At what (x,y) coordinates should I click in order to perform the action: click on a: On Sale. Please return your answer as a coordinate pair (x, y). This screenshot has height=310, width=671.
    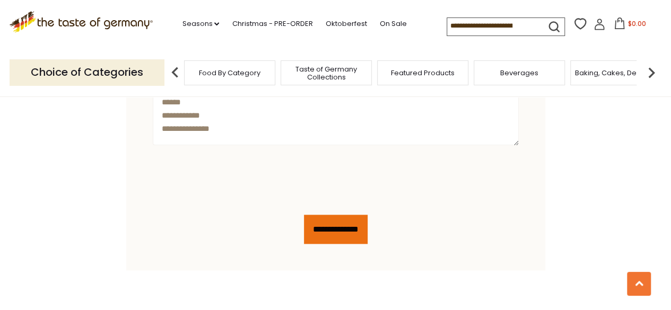
    Looking at the image, I should click on (393, 24).